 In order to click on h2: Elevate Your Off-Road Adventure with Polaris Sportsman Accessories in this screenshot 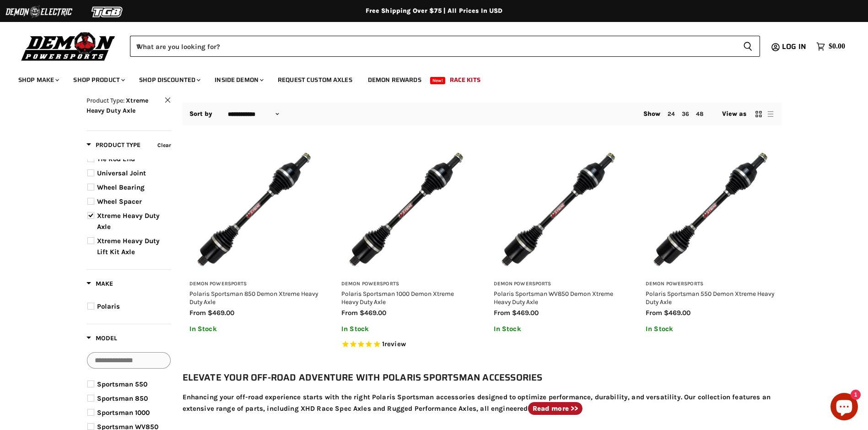, I will do `click(482, 377)`.